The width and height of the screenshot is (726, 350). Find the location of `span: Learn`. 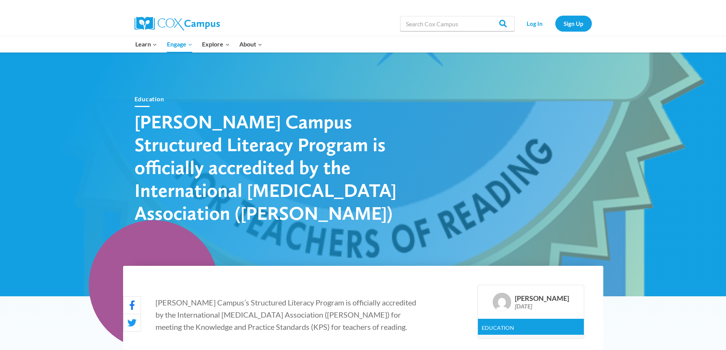

span: Learn is located at coordinates (146, 44).